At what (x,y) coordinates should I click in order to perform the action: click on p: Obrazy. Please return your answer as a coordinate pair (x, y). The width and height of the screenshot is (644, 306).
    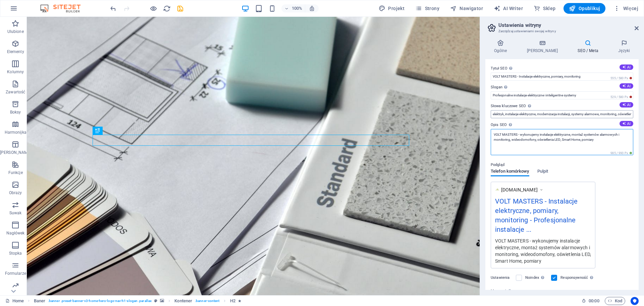
    Looking at the image, I should click on (15, 193).